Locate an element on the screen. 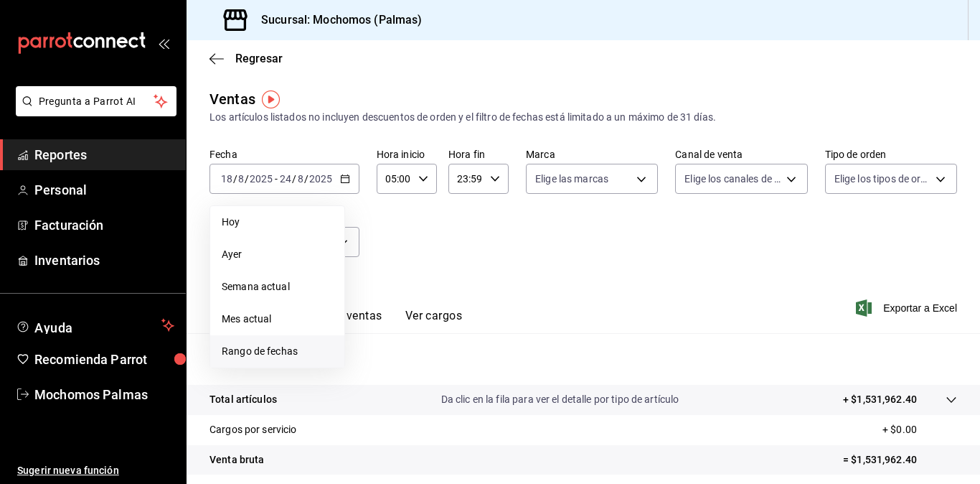  div: Los artículos listados no incluyen descuentos de orden y el filtro de fechas está limitado a un m... is located at coordinates (583, 117).